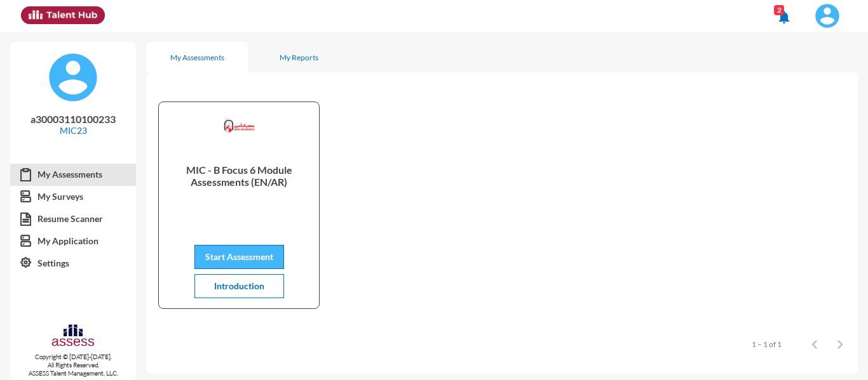 The height and width of the screenshot is (380, 868). Describe the element at coordinates (73, 263) in the screenshot. I see `a: Settings` at that location.